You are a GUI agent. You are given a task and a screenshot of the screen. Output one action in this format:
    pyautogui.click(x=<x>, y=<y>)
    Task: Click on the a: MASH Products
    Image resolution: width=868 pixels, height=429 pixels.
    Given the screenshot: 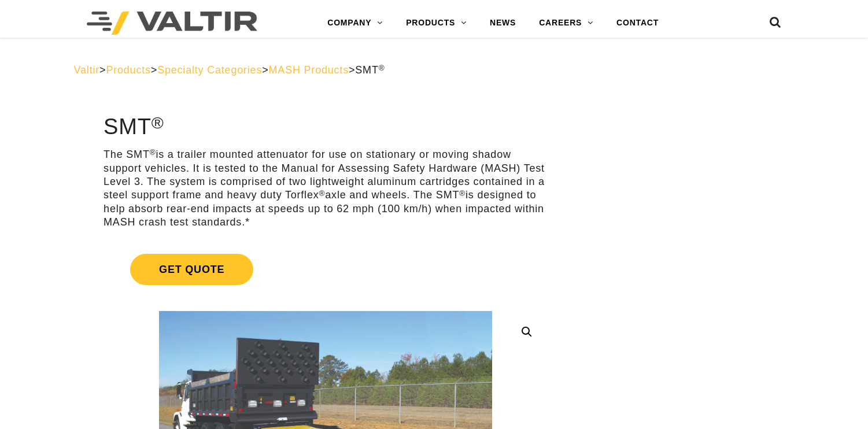 What is the action you would take?
    pyautogui.click(x=309, y=70)
    